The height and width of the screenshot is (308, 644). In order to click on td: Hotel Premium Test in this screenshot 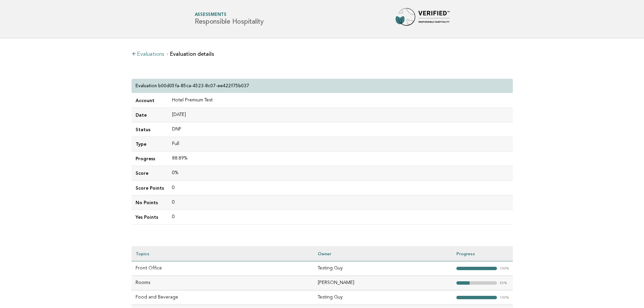, I will do `click(341, 100)`.